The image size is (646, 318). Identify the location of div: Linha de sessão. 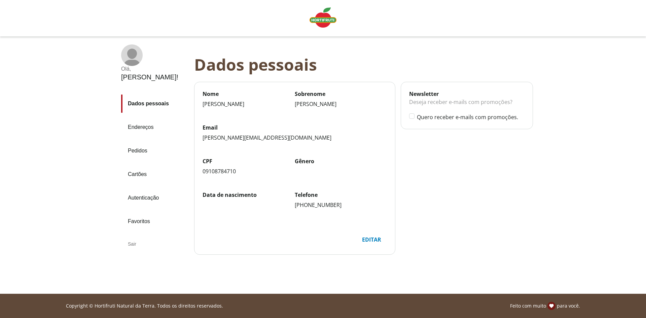
(323, 306).